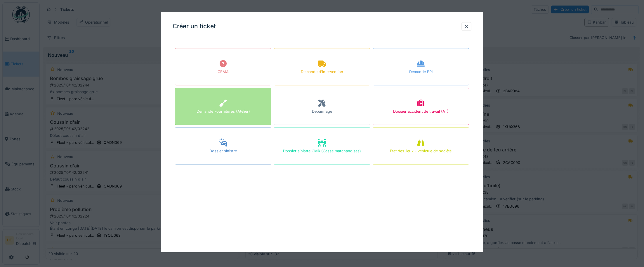 The height and width of the screenshot is (267, 644). I want to click on div: Dossier sinistre, so click(223, 151).